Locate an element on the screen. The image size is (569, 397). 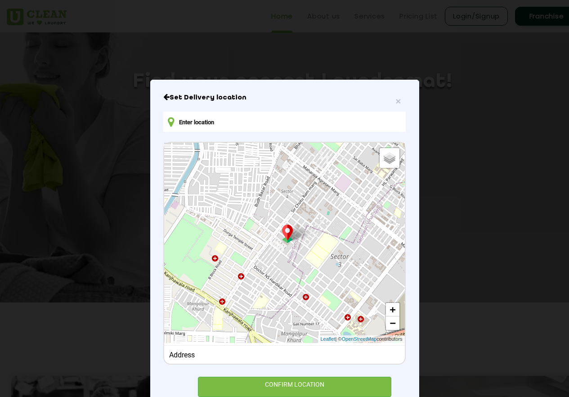
div: CONFIRM LOCATION is located at coordinates (295, 386).